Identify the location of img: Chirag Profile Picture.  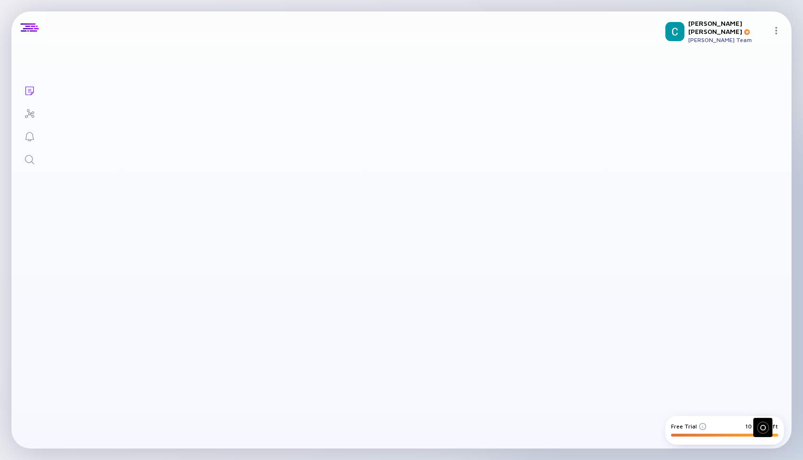
(675, 32).